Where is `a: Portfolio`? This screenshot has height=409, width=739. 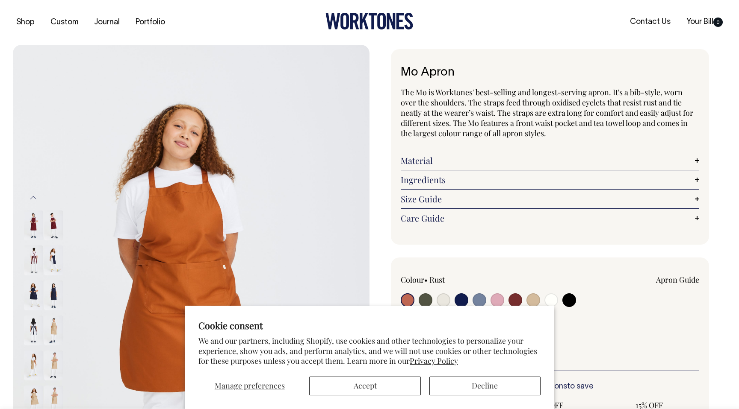 a: Portfolio is located at coordinates (150, 22).